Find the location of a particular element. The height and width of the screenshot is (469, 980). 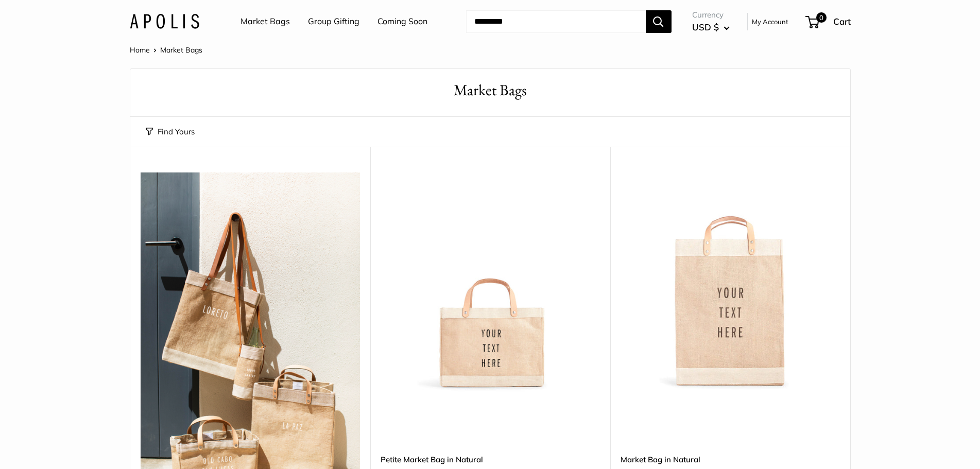

a: Market Bag in Natural is located at coordinates (730, 459).